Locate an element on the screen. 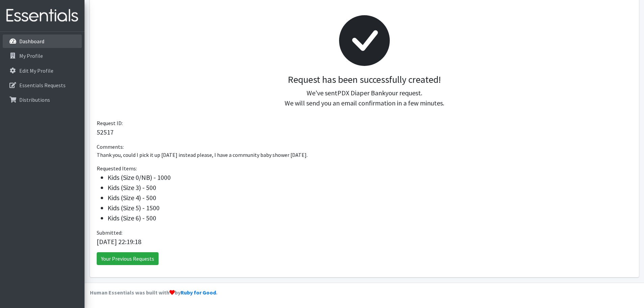 The width and height of the screenshot is (644, 308). a: Edit My Profile is located at coordinates (43, 70).